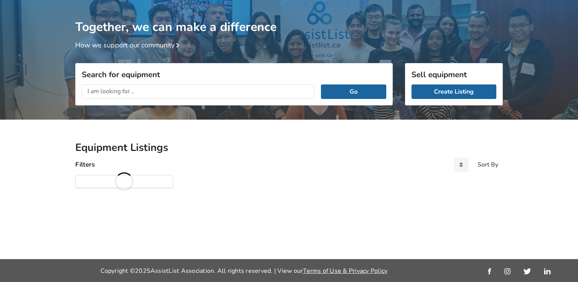 The height and width of the screenshot is (282, 578). What do you see at coordinates (527, 271) in the screenshot?
I see `img: twitter_link` at bounding box center [527, 271].